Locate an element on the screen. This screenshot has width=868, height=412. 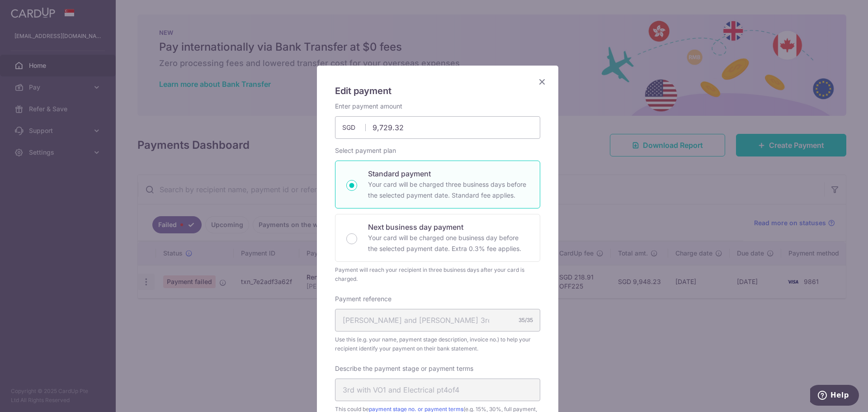
span: Use this (e.g. your name, payment stage description, invoice no.) to help your recipient identify... is located at coordinates (438, 344).